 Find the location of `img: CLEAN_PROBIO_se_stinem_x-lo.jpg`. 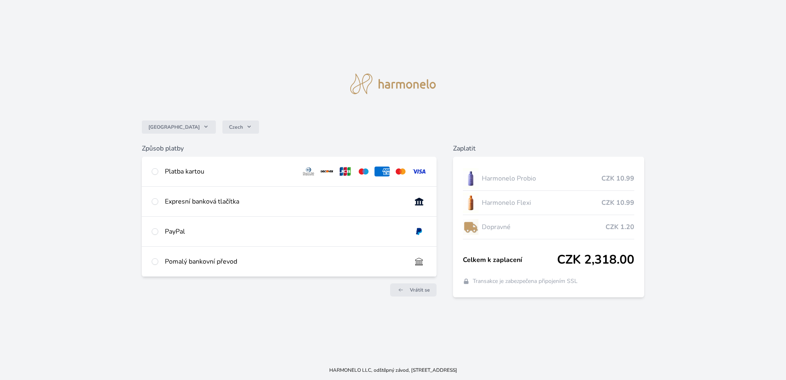

img: CLEAN_PROBIO_se_stinem_x-lo.jpg is located at coordinates (471, 178).